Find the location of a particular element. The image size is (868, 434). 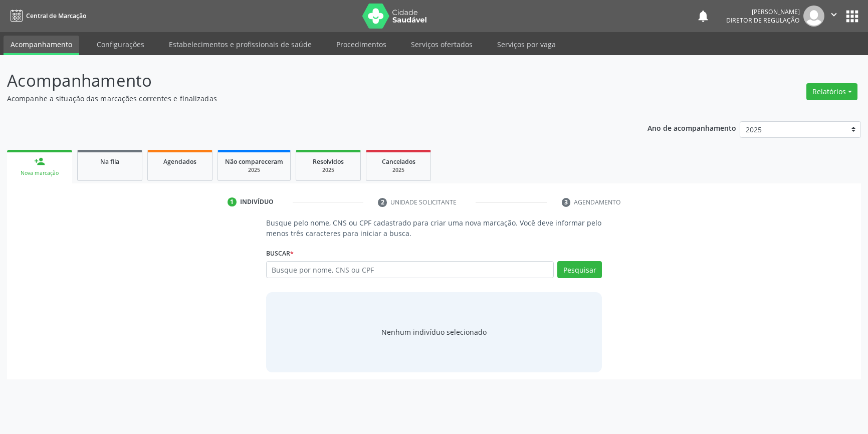

div: 1 is located at coordinates (232, 202).